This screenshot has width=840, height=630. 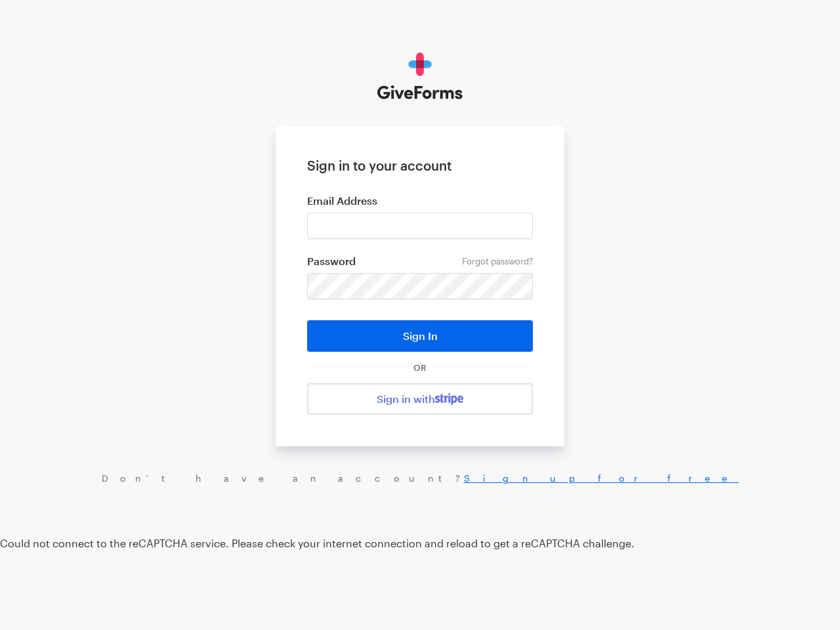 What do you see at coordinates (498, 261) in the screenshot?
I see `a: Forgot password?` at bounding box center [498, 261].